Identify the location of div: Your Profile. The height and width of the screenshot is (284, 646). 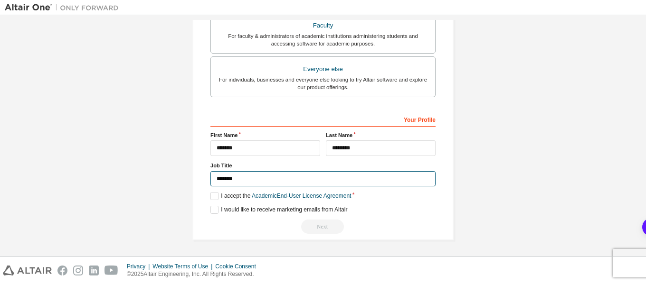
(323, 119).